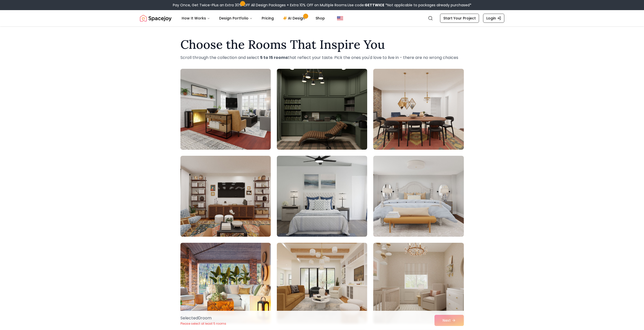  What do you see at coordinates (366, 5) in the screenshot?
I see `span: Use code:` at bounding box center [366, 5].